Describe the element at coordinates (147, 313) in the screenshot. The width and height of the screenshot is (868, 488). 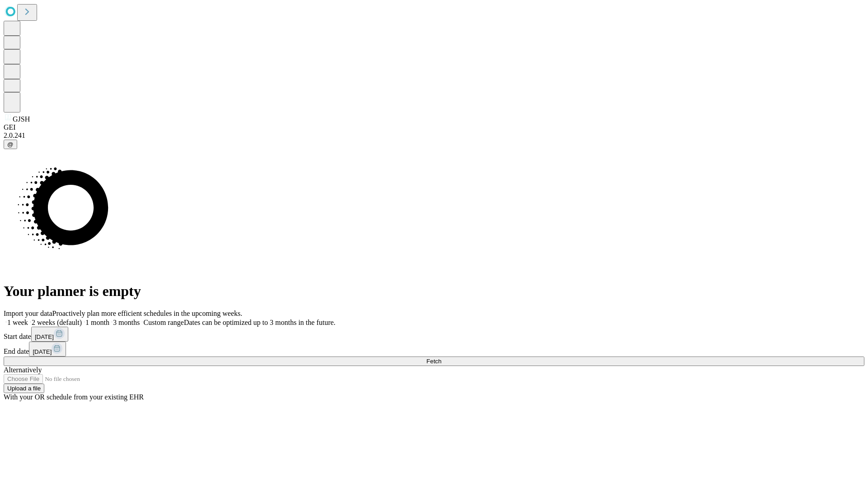
I see `span: Proactively plan more efficient schedules in the upcoming weeks.` at that location.